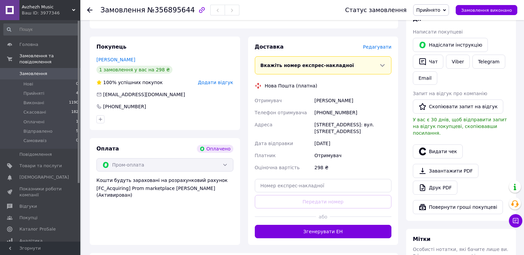 Image resolution: width=524 pixels, height=255 pixels. What do you see at coordinates (435, 187) in the screenshot?
I see `a: Друк PDF` at bounding box center [435, 187].